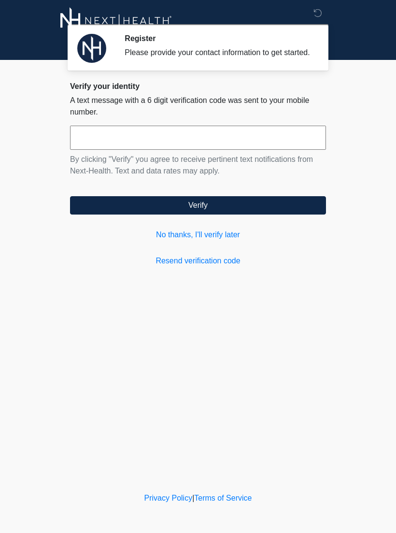 This screenshot has width=396, height=533. What do you see at coordinates (198, 261) in the screenshot?
I see `a: Resend verification code` at bounding box center [198, 261].